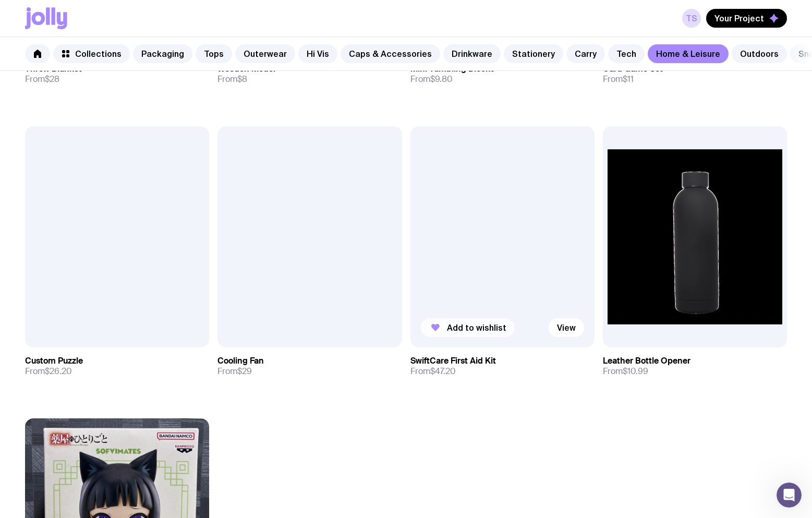 The width and height of the screenshot is (812, 518). Describe the element at coordinates (453, 361) in the screenshot. I see `h3: SwiftCare First Aid Kit` at that location.